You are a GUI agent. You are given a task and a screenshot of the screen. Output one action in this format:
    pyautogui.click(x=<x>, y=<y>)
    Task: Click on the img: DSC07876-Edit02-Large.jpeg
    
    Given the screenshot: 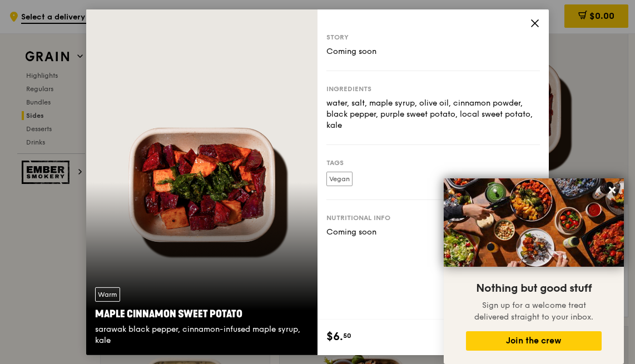 What is the action you would take?
    pyautogui.click(x=534, y=223)
    